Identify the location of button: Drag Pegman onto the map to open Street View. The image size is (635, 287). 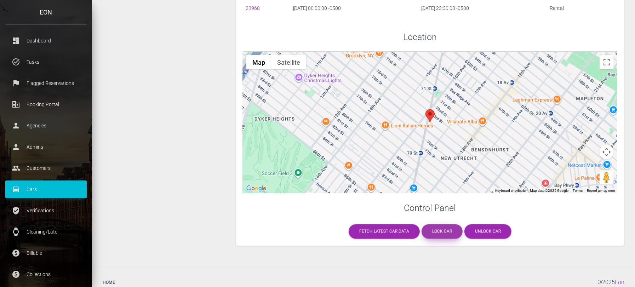
(606, 178).